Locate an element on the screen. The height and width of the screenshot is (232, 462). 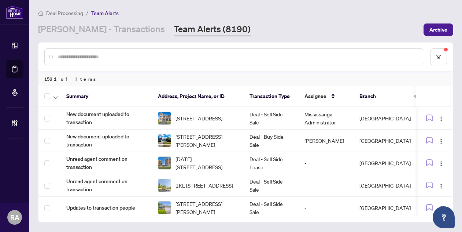
button: Archive is located at coordinates (438, 30).